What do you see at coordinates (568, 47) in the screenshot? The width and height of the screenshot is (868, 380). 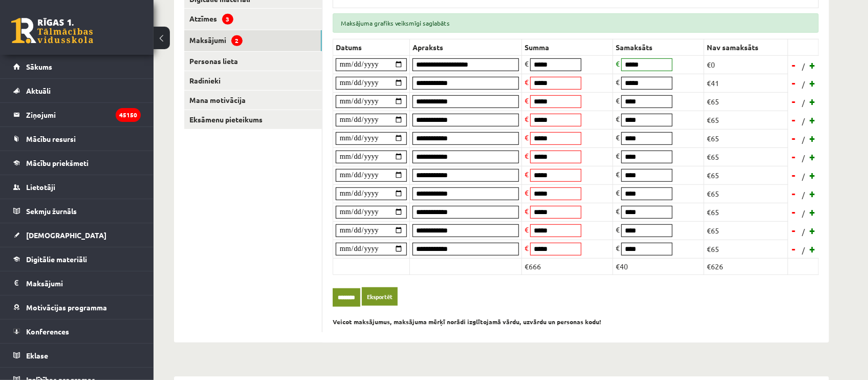 I see `th: Summa` at bounding box center [568, 47].